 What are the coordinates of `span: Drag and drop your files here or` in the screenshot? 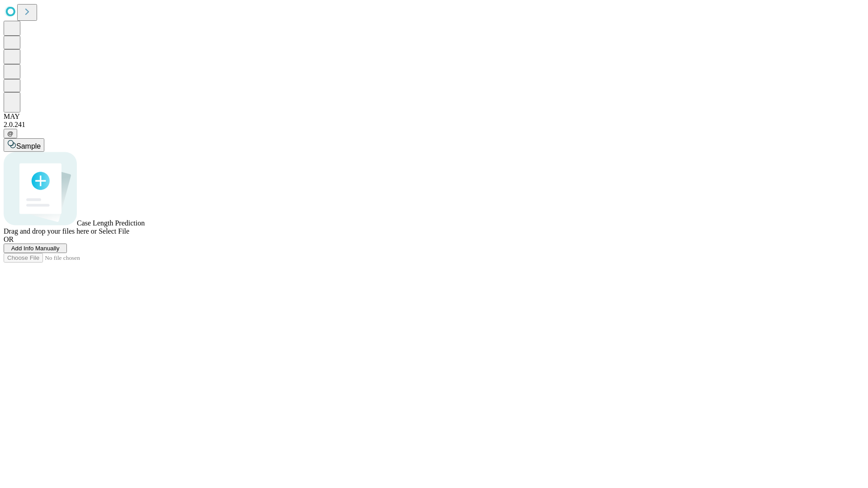 It's located at (50, 231).